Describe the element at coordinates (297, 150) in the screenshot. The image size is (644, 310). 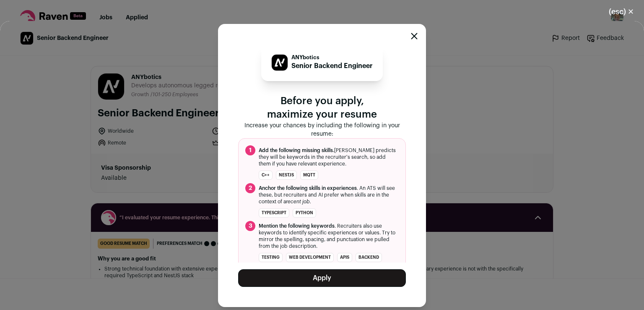
I see `span: Add the following missing skills.` at that location.